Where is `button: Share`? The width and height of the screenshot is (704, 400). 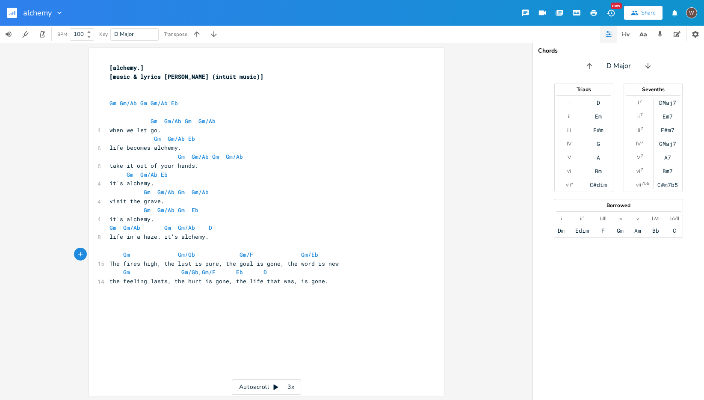 button: Share is located at coordinates (643, 13).